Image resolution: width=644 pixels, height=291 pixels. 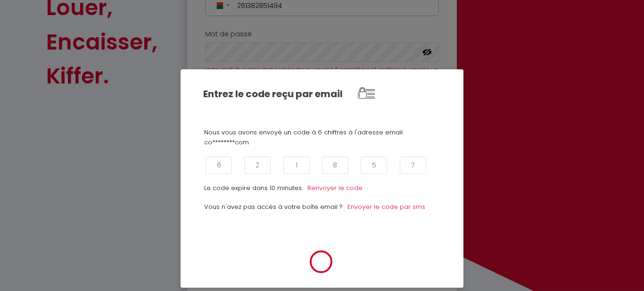 What do you see at coordinates (21, 18) in the screenshot?
I see `button: Ouvrir le widget de chat LiveChat` at bounding box center [21, 18].